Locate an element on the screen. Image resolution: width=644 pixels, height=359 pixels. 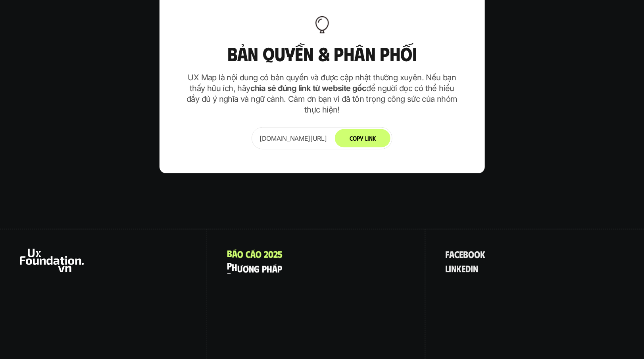
h3: Bản quyền & Phân phối is located at coordinates (322, 54).